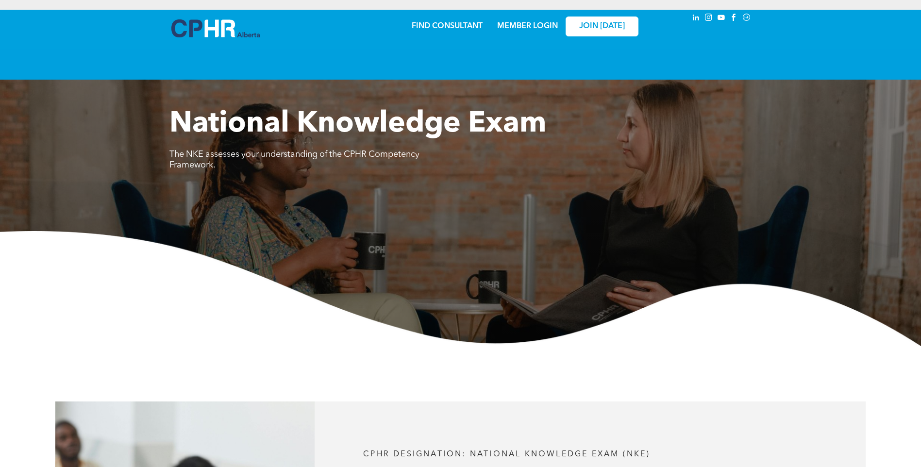 The image size is (921, 467). I want to click on a: instagram, so click(709, 18).